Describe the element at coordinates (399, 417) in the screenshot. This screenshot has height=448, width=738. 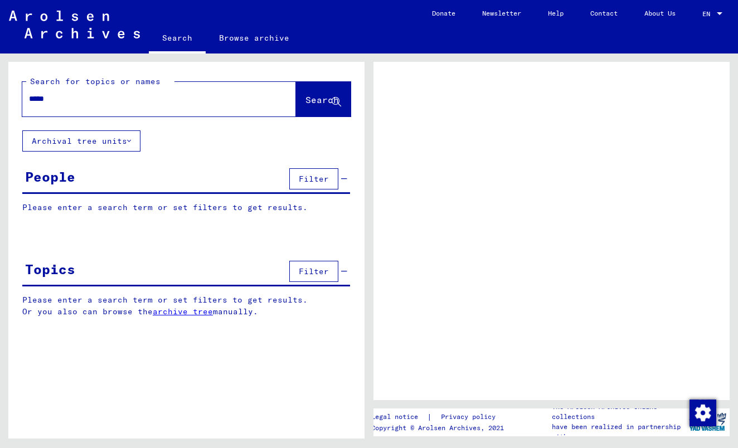
I see `a: Legal notice` at that location.